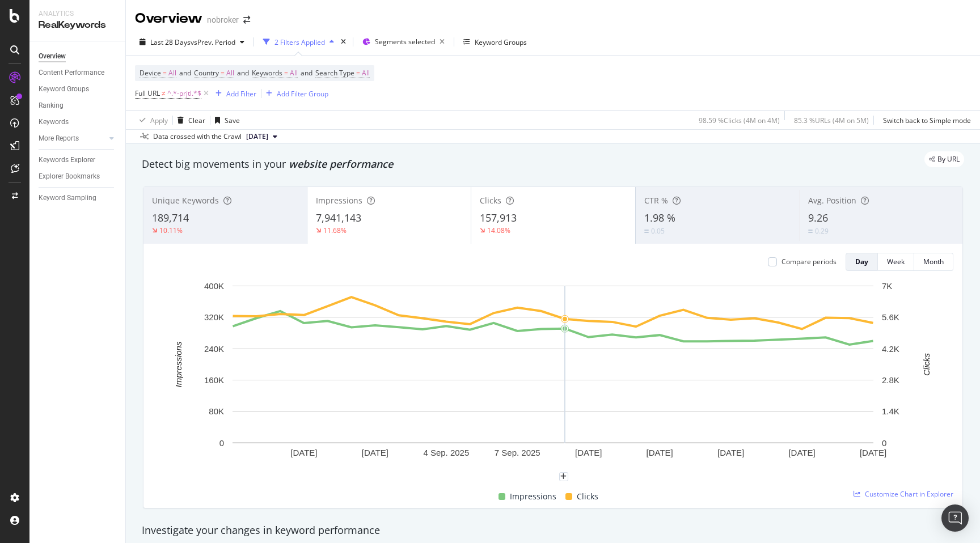  What do you see at coordinates (563, 477) in the screenshot?
I see `div: plus` at bounding box center [563, 477].